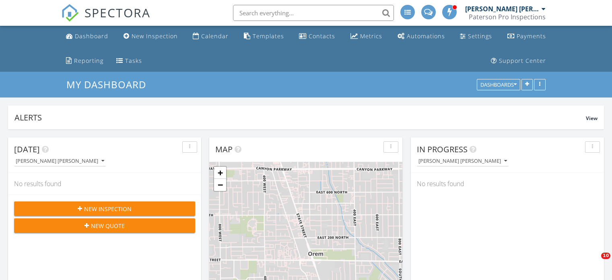  What do you see at coordinates (498, 85) in the screenshot?
I see `div: Dashboards` at bounding box center [498, 85].